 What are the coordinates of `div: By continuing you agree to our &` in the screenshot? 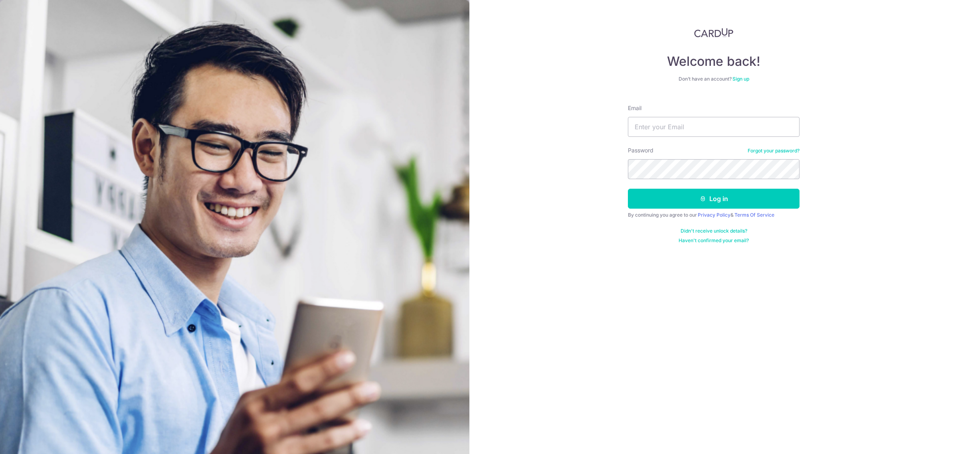 It's located at (714, 215).